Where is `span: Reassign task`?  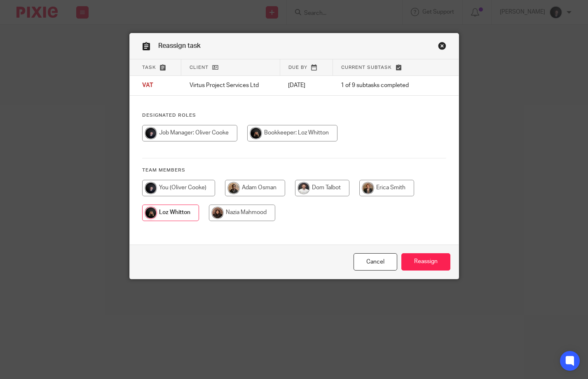 span: Reassign task is located at coordinates (179, 45).